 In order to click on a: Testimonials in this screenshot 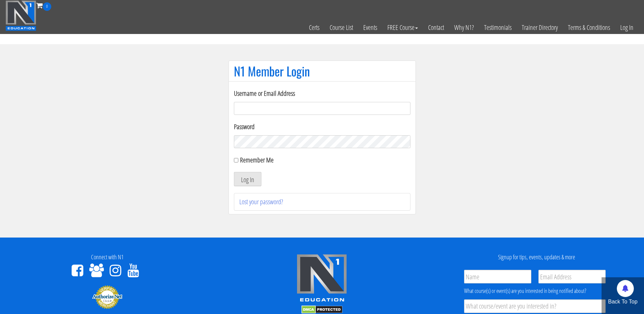, I will do `click(498, 27)`.